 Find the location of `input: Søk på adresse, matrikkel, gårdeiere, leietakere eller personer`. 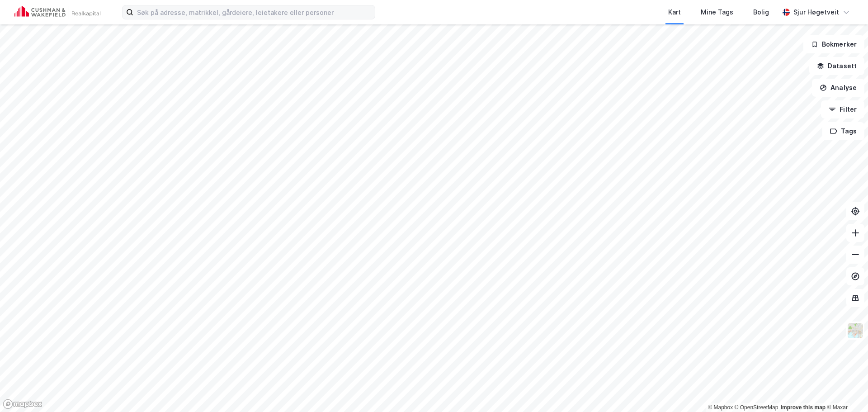

input: Søk på adresse, matrikkel, gårdeiere, leietakere eller personer is located at coordinates (254, 12).